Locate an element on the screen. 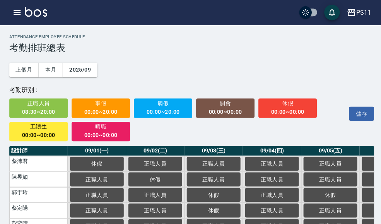  button: save is located at coordinates (330, 12).